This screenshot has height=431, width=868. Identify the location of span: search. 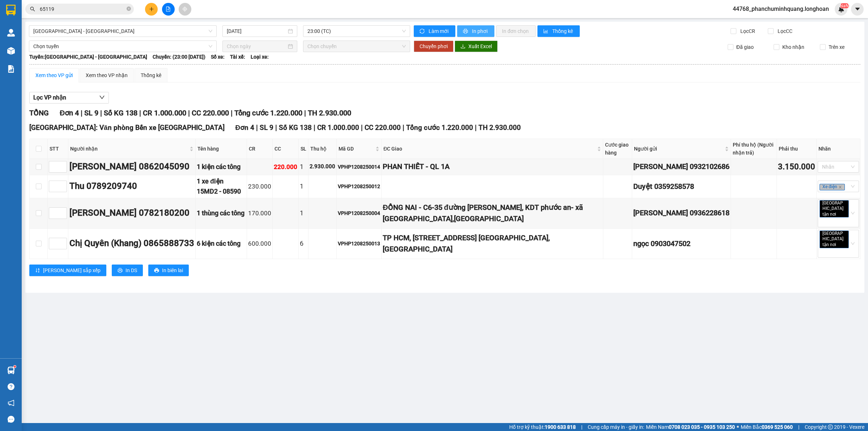
(32, 9).